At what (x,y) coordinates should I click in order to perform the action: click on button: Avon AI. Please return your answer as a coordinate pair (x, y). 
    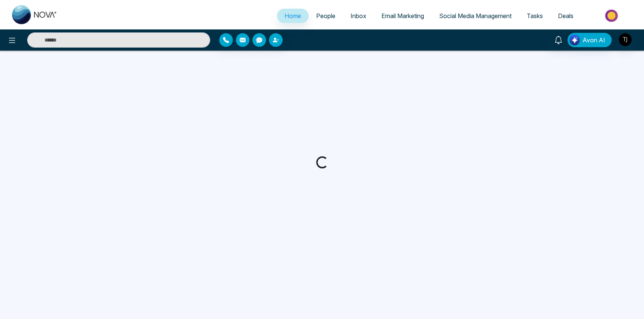
    Looking at the image, I should click on (589, 40).